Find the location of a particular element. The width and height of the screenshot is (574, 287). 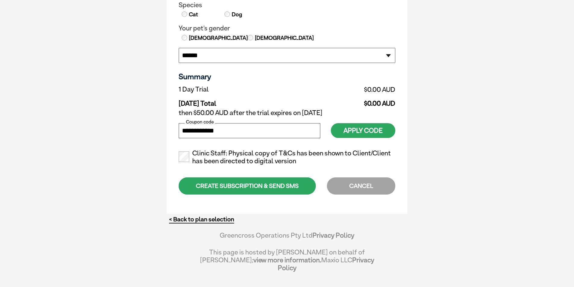

h3: Summary is located at coordinates (287, 77).